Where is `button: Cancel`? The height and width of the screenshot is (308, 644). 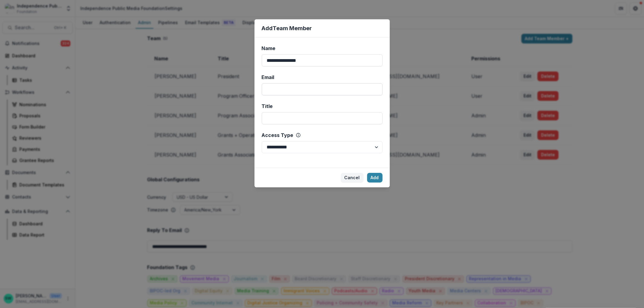 button: Cancel is located at coordinates (352, 178).